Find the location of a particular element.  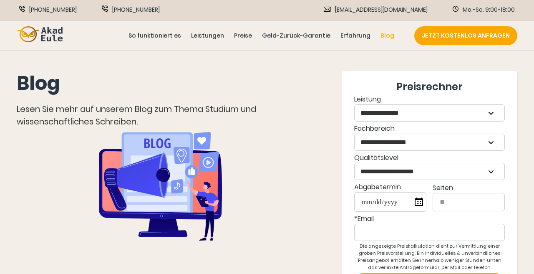

select: Leistung is located at coordinates (430, 113).